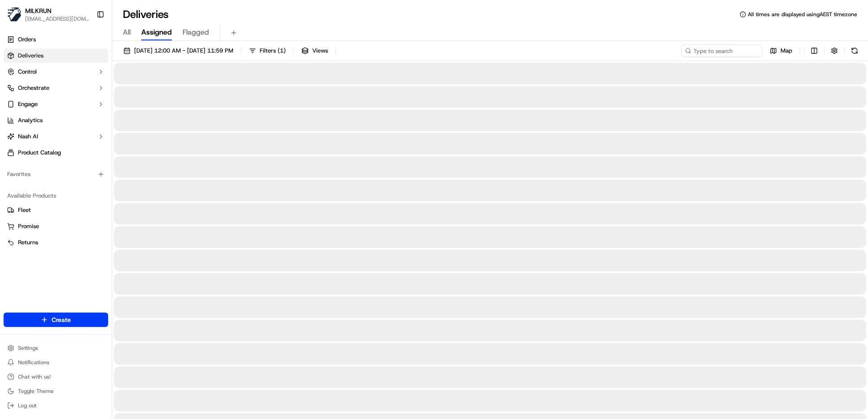  What do you see at coordinates (56, 210) in the screenshot?
I see `button: Fleet` at bounding box center [56, 210].